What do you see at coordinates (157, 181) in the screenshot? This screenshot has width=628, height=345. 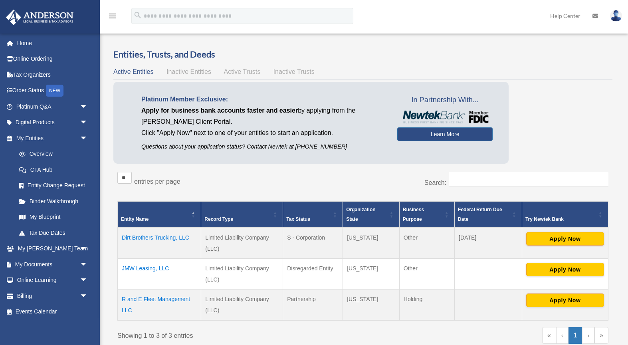 I see `label: entries per page` at bounding box center [157, 181].